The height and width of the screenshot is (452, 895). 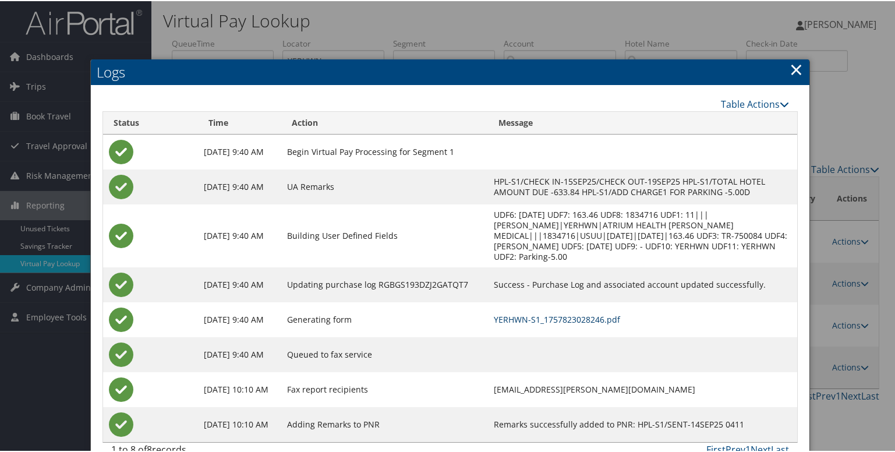 I want to click on td: Remarks successfully added to PNR: HPL-S1/SENT-14SEP25 0411, so click(x=643, y=423).